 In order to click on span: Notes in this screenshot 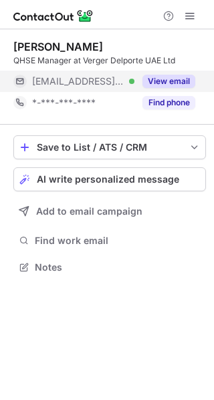, I will do `click(117, 268)`.